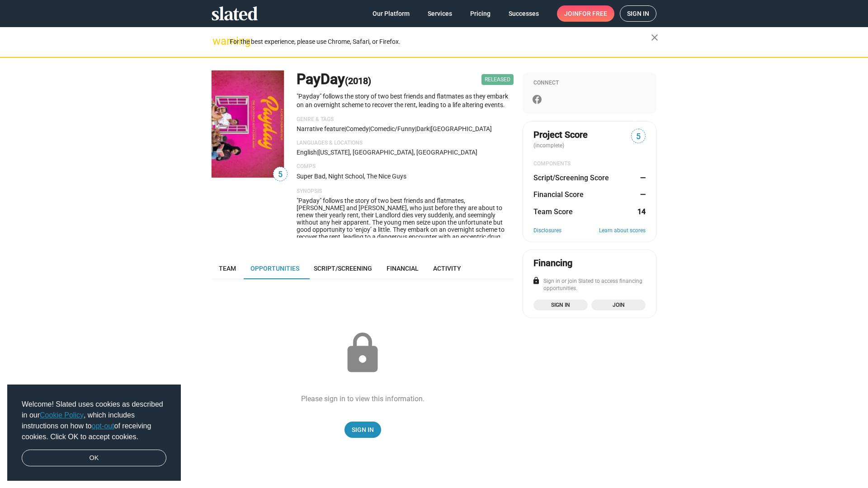 Image resolution: width=868 pixels, height=488 pixels. I want to click on p: Comps, so click(405, 167).